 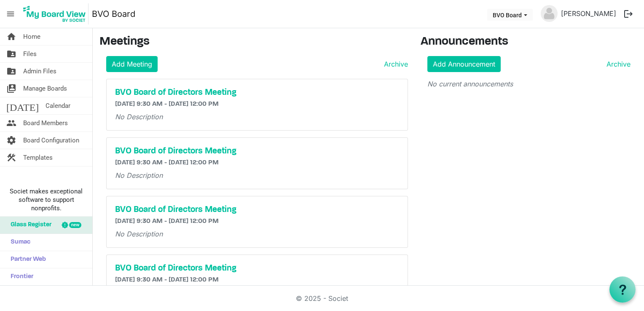 I want to click on span: Glass Register, so click(x=28, y=224).